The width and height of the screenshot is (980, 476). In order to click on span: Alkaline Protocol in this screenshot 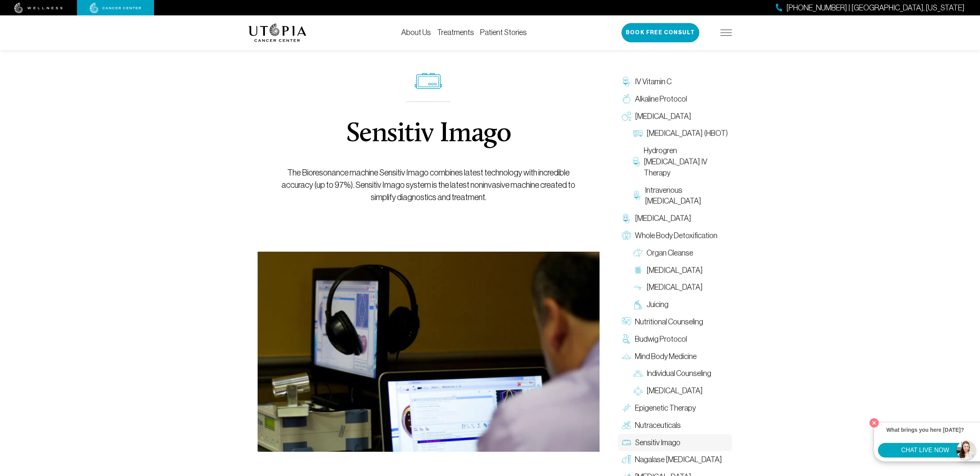, I will do `click(661, 99)`.